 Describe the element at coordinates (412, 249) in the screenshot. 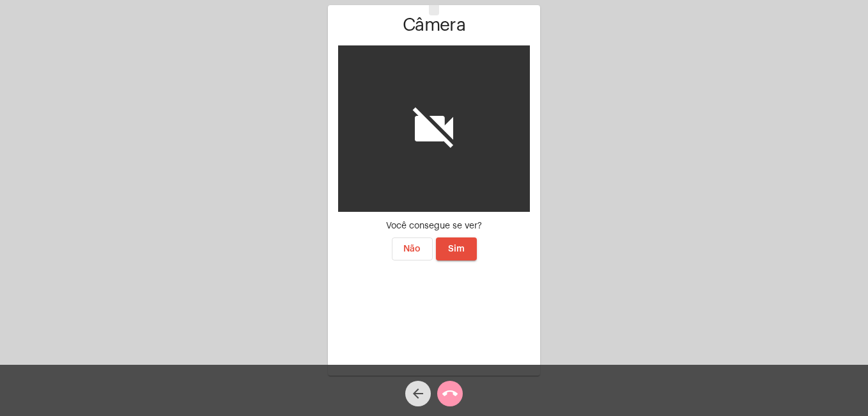

I see `button: Não` at that location.